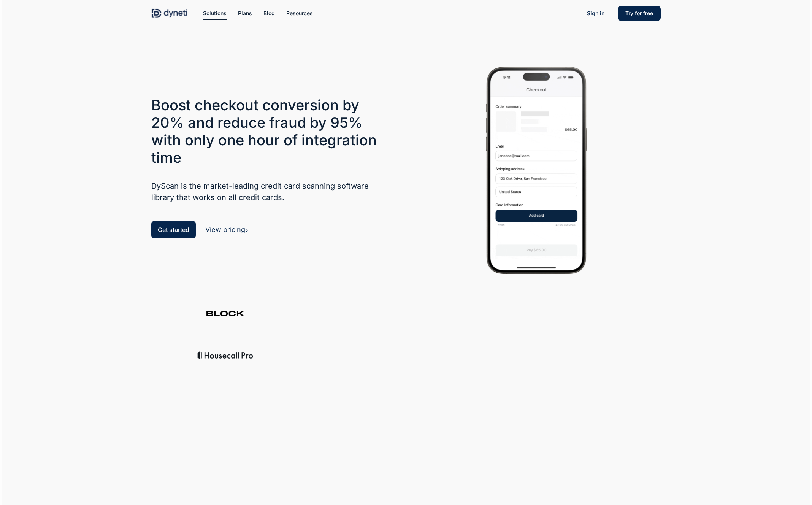 The image size is (812, 505). I want to click on span: Try for free, so click(639, 13).